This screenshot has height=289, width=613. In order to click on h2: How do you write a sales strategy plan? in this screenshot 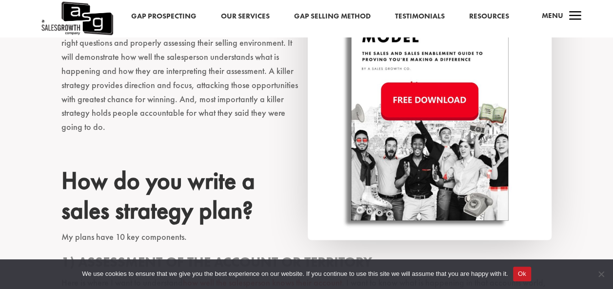, I will do `click(307, 198)`.